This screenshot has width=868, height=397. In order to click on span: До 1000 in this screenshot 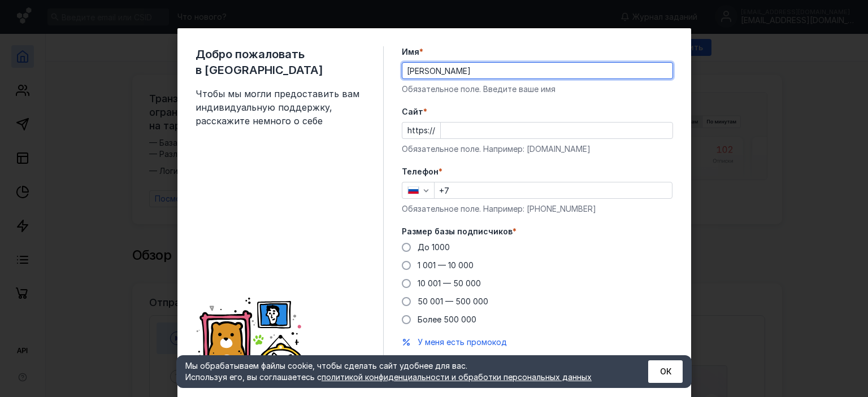, I will do `click(434, 247)`.